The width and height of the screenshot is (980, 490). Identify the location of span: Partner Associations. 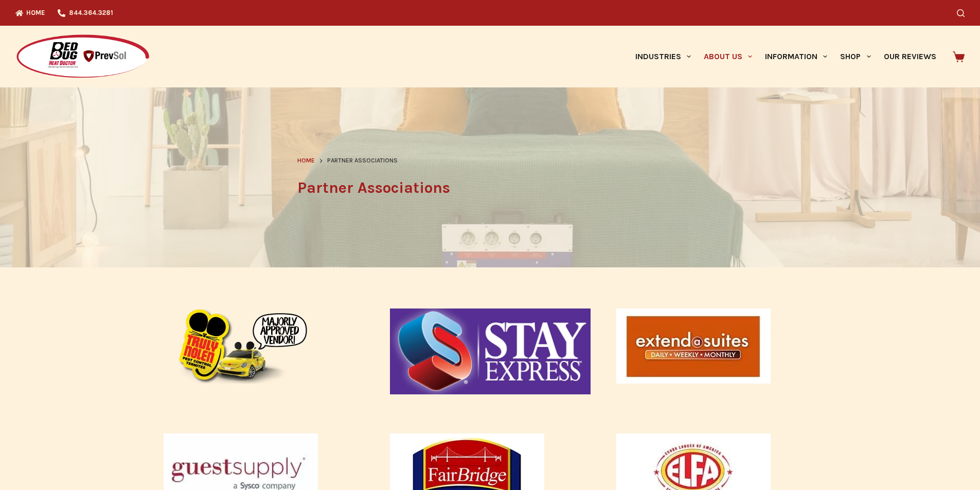
(362, 161).